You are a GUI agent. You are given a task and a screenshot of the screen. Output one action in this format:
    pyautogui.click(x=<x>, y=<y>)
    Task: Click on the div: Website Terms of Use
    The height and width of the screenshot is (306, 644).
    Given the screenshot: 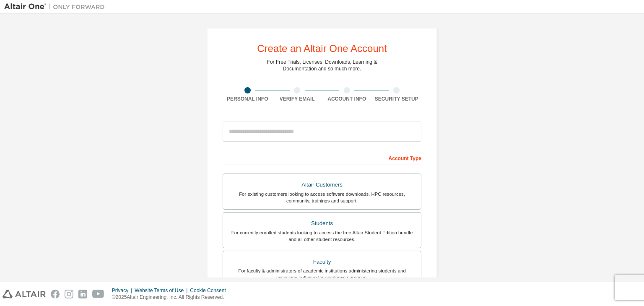 What is the action you would take?
    pyautogui.click(x=162, y=290)
    